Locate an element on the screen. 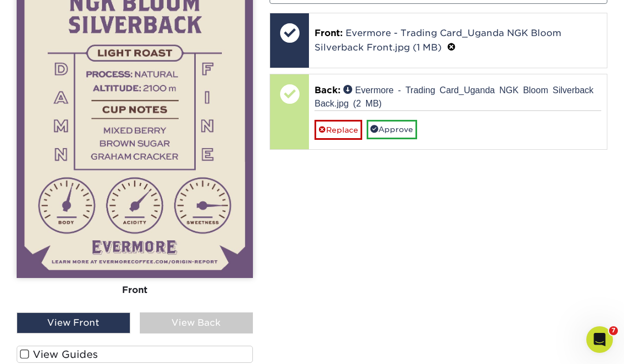 The image size is (624, 364). span: Back: is located at coordinates (328, 90).